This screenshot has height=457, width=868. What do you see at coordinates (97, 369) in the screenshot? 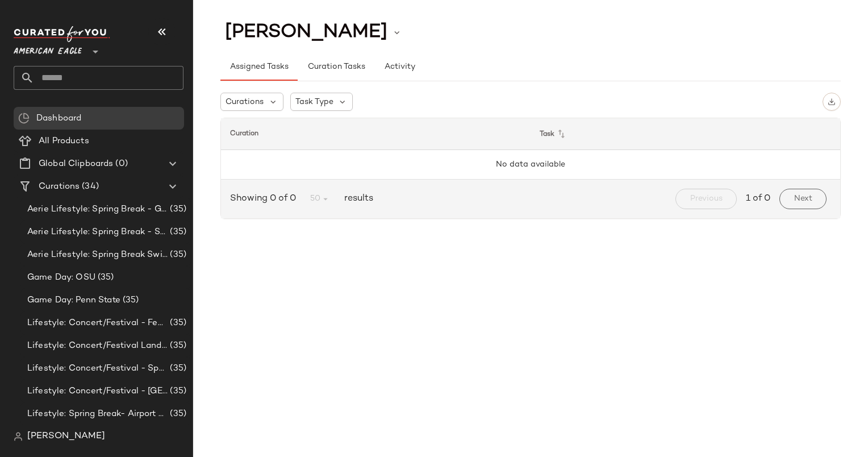
I see `span: Lifestyle: Concert/Festival - Sporty` at bounding box center [97, 369].